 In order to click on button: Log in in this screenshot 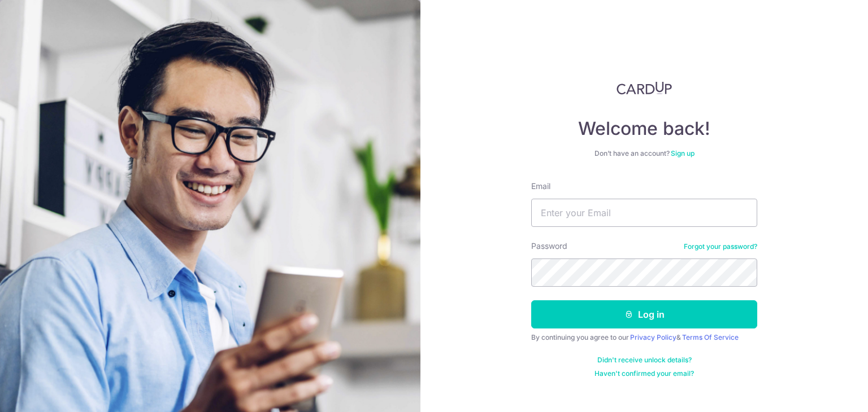, I will do `click(644, 315)`.